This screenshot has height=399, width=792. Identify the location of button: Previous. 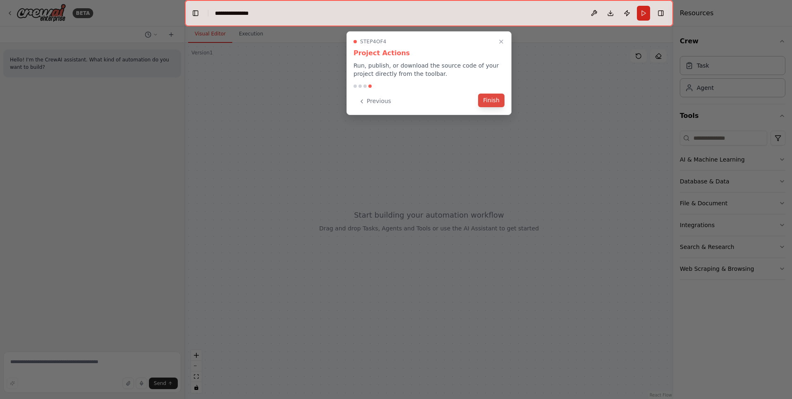
(374, 101).